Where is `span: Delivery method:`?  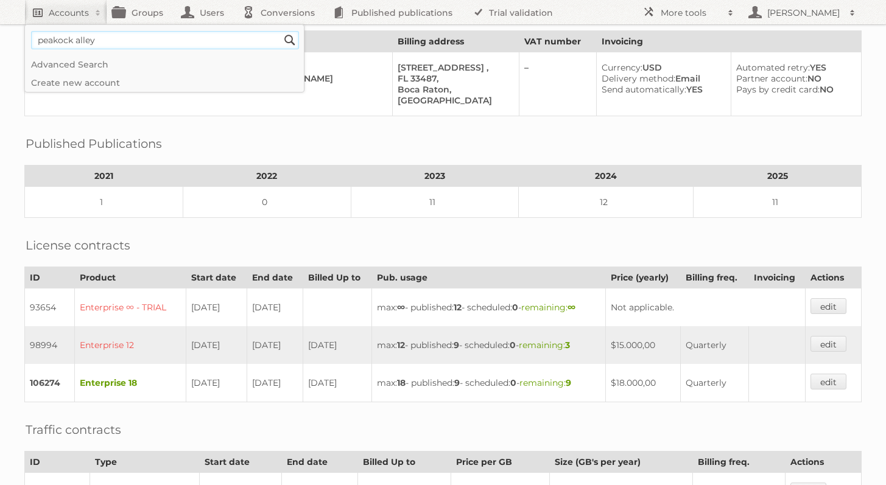
span: Delivery method: is located at coordinates (638, 79).